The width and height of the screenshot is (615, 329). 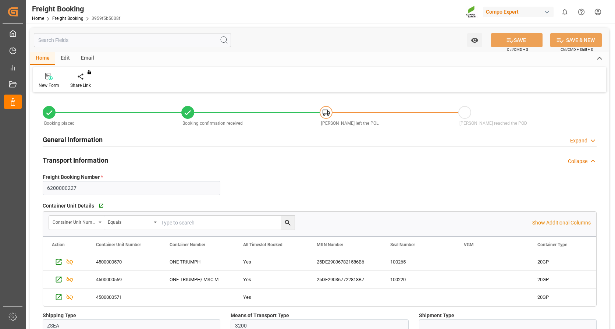 I want to click on div: Collapse, so click(x=578, y=161).